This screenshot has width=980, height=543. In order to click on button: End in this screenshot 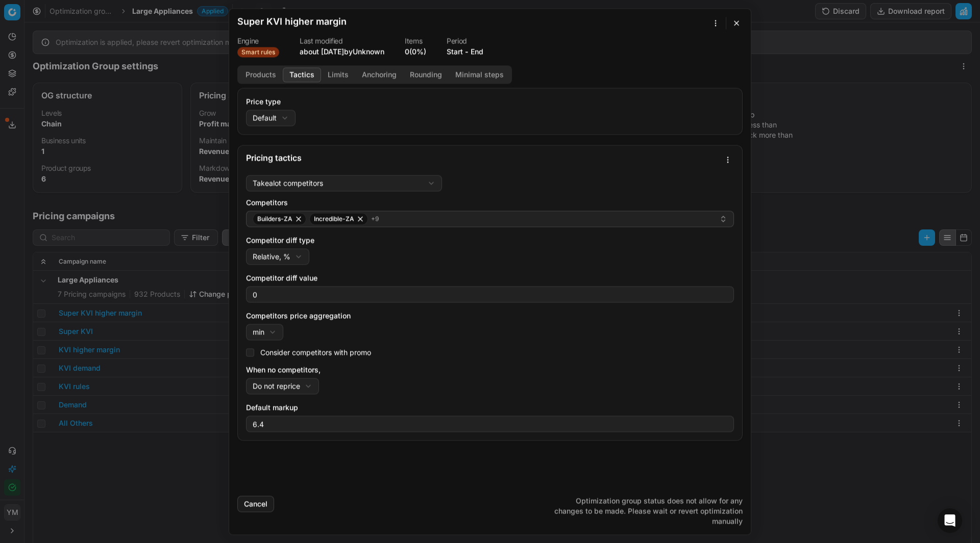, I will do `click(477, 51)`.